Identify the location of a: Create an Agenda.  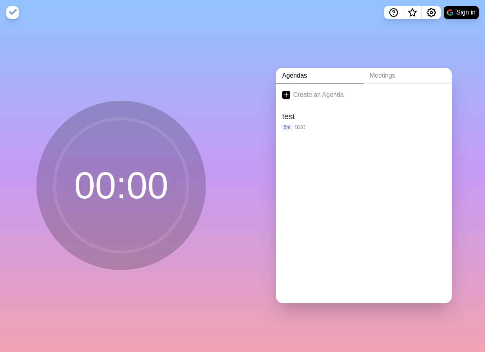
(364, 95).